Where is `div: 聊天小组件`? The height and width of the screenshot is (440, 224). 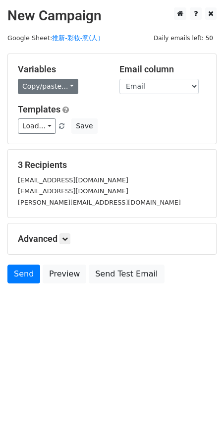
div: 聊天小组件 is located at coordinates (199, 416).